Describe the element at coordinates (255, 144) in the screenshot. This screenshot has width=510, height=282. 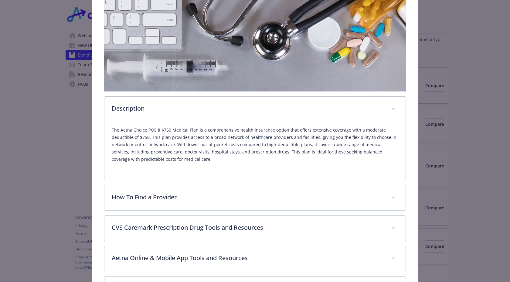
I see `p: The Aetna Choice POS II $750 Medical Plan is a comprehensive health insurance option that offers ...` at that location.